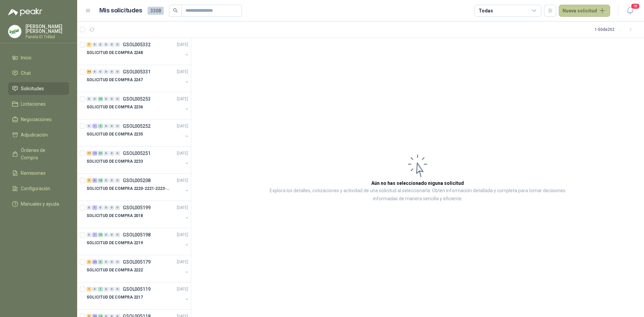 The width and height of the screenshot is (644, 317). What do you see at coordinates (128, 189) in the screenshot?
I see `p: SOLICITUD DE COMPRA 2220-2221-2223-2224` at bounding box center [128, 189].